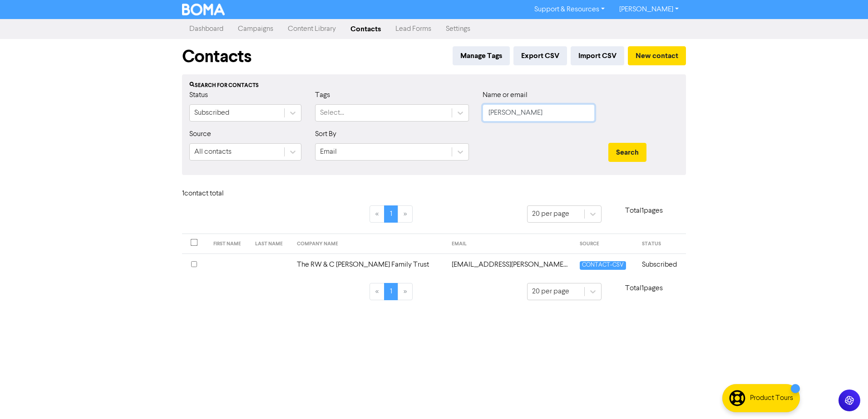 The image size is (868, 419). Describe the element at coordinates (570, 10) in the screenshot. I see `a: Support & Resources` at that location.